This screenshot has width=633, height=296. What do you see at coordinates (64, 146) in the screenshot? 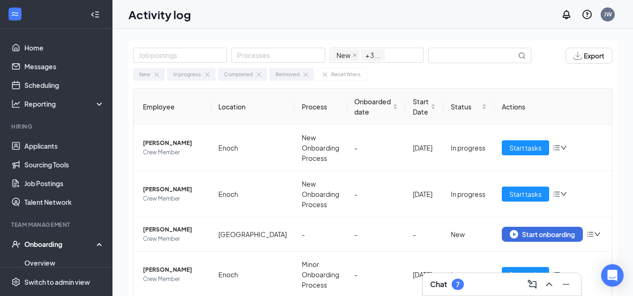
I see `a: Applicants` at bounding box center [64, 146].